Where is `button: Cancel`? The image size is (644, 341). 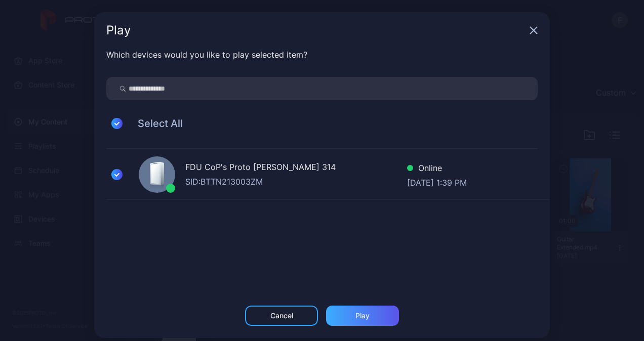
button: Cancel is located at coordinates (282, 316).